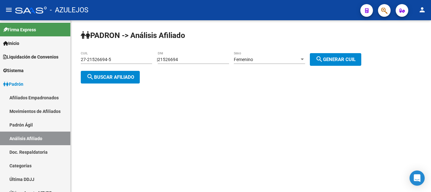 The width and height of the screenshot is (431, 192). Describe the element at coordinates (110, 77) in the screenshot. I see `button: Buscar afiliado` at that location.